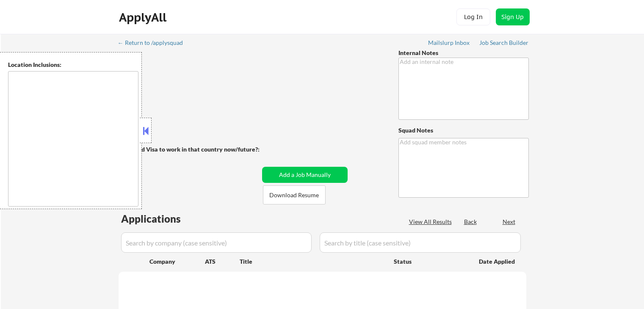  I want to click on div: Date Applied, so click(498, 262).